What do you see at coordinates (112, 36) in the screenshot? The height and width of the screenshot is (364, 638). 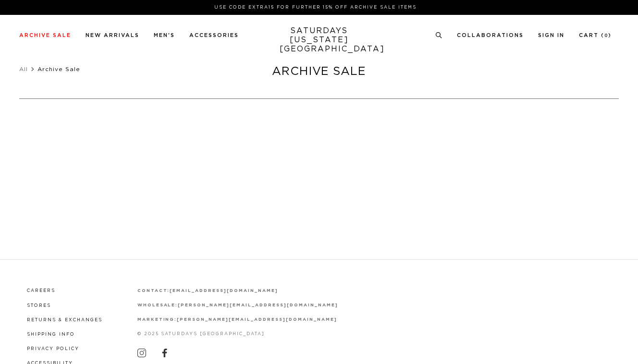 I see `a: New Arrivals` at bounding box center [112, 36].